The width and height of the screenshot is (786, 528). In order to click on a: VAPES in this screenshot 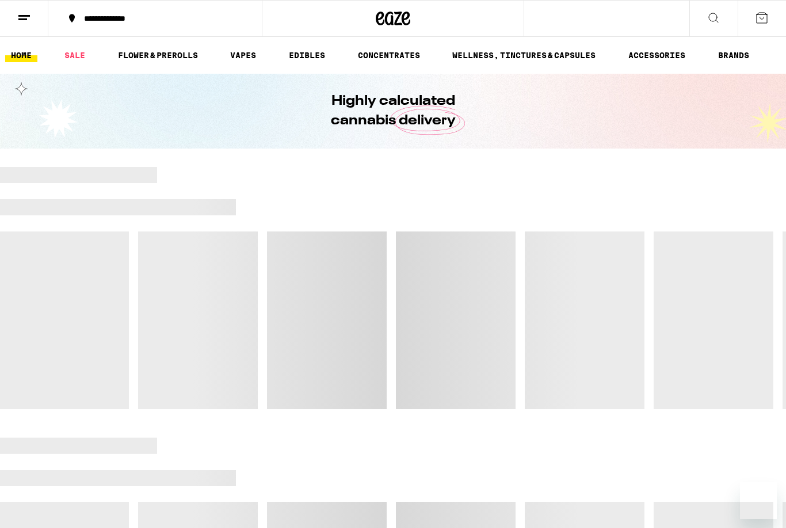, I will do `click(243, 55)`.